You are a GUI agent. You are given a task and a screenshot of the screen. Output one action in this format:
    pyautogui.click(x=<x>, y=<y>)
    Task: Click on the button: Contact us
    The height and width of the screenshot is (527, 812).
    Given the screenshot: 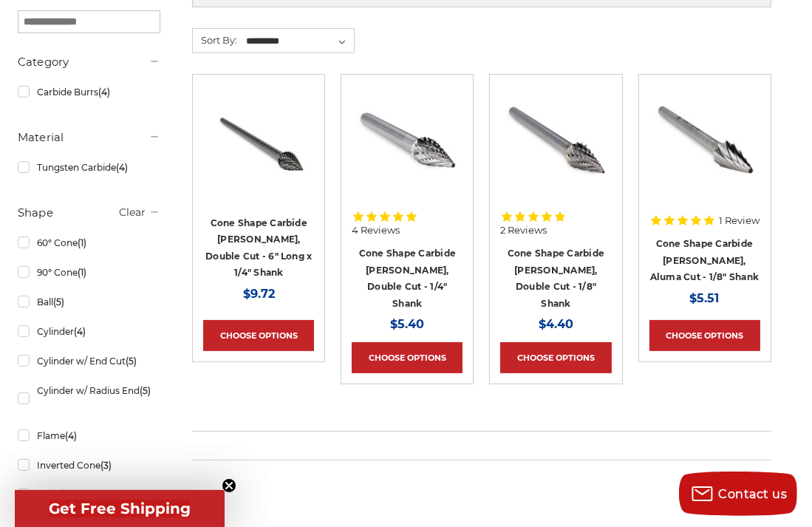 What is the action you would take?
    pyautogui.click(x=737, y=494)
    